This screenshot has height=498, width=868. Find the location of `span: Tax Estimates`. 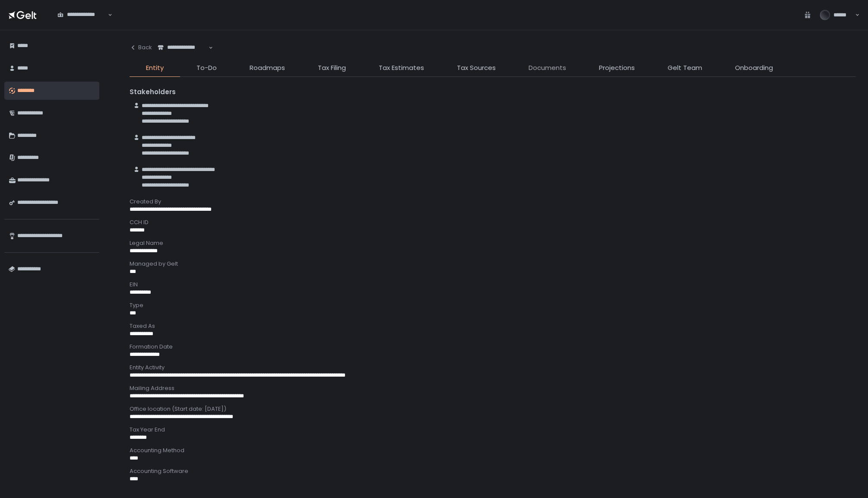

span: Tax Estimates is located at coordinates (401, 68).